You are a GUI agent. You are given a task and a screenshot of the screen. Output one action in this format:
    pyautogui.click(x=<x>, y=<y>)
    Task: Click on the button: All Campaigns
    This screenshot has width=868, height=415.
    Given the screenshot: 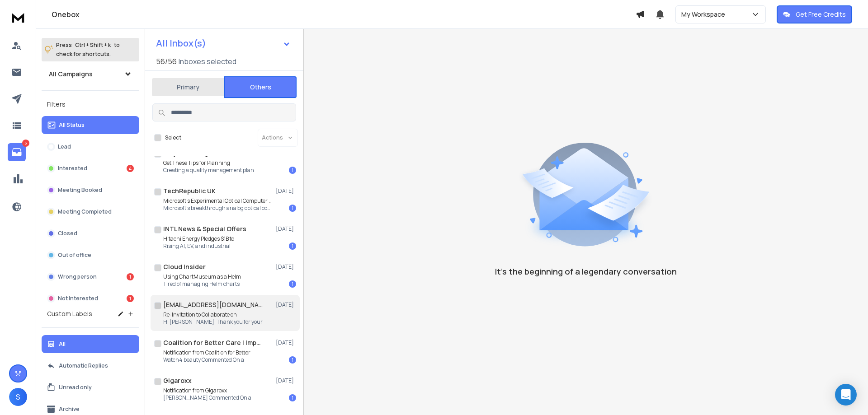 What is the action you would take?
    pyautogui.click(x=90, y=74)
    